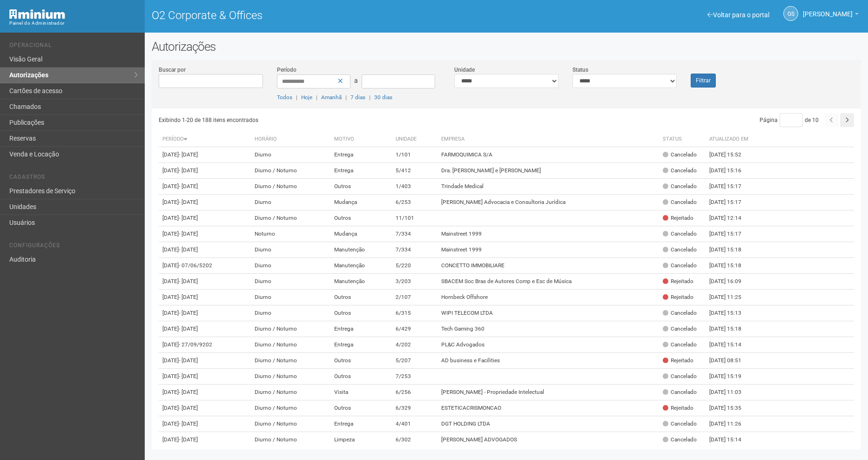  What do you see at coordinates (37, 14) in the screenshot?
I see `img: Minium` at bounding box center [37, 14].